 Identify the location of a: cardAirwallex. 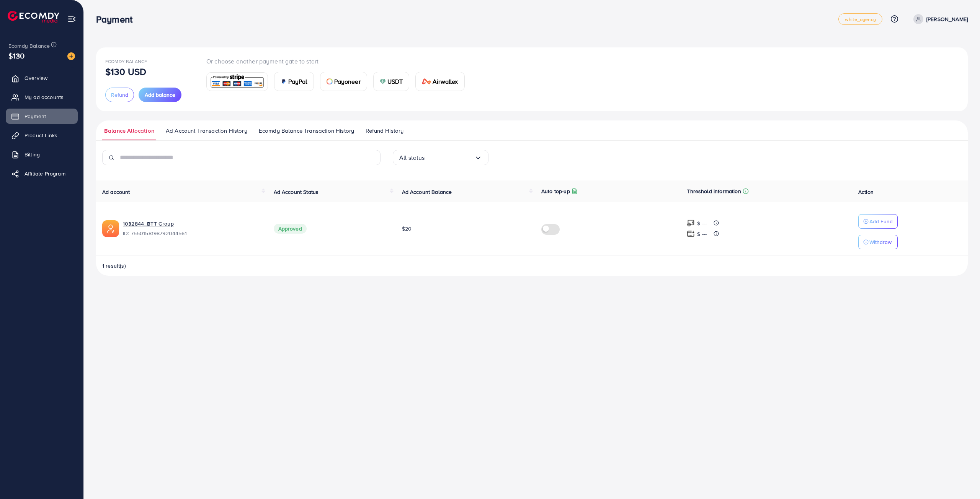
(440, 82).